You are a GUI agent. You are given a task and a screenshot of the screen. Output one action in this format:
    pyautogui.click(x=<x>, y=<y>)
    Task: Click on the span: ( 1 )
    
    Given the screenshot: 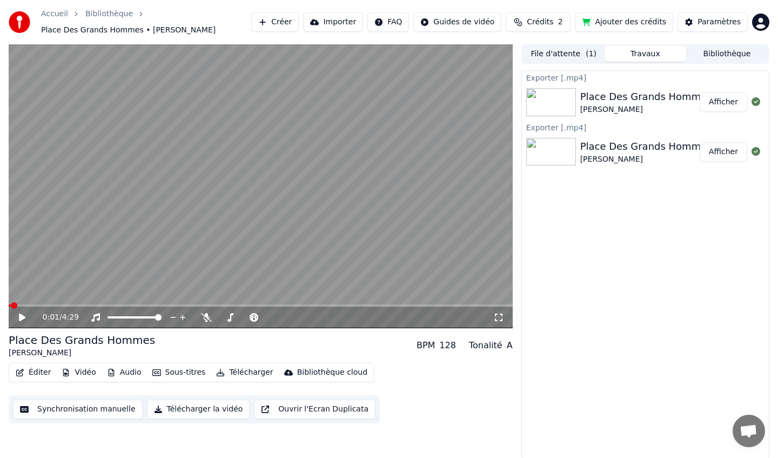 What is the action you would take?
    pyautogui.click(x=591, y=54)
    